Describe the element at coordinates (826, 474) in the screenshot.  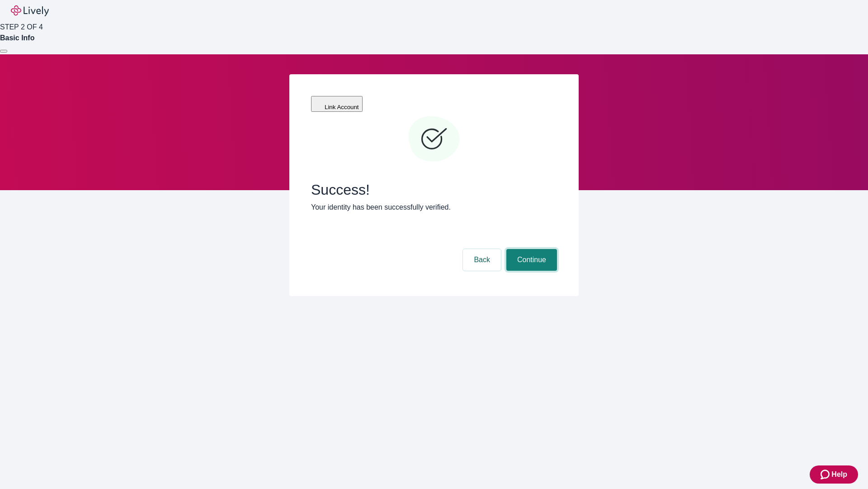
I see `svg: Zendesk support icon` at that location.